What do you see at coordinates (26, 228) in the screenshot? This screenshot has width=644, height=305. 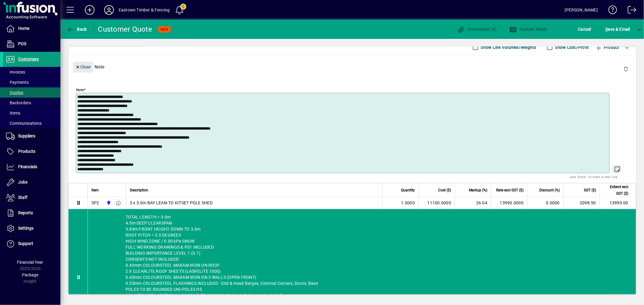 I see `span: Settings` at bounding box center [26, 228].